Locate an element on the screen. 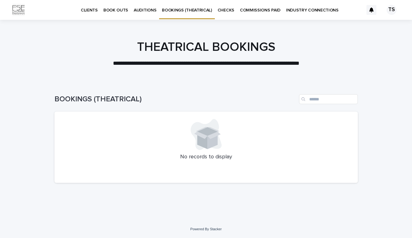  div: Search is located at coordinates (328, 99).